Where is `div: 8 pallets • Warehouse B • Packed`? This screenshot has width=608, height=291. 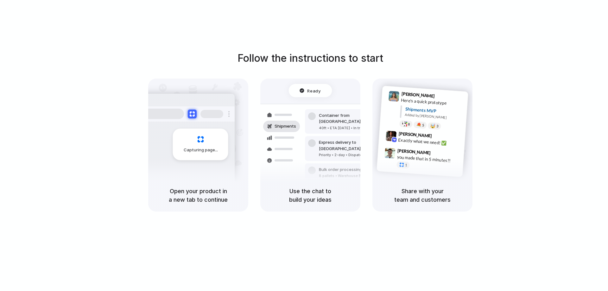 div: 8 pallets • Warehouse B • Packed is located at coordinates (348, 176).